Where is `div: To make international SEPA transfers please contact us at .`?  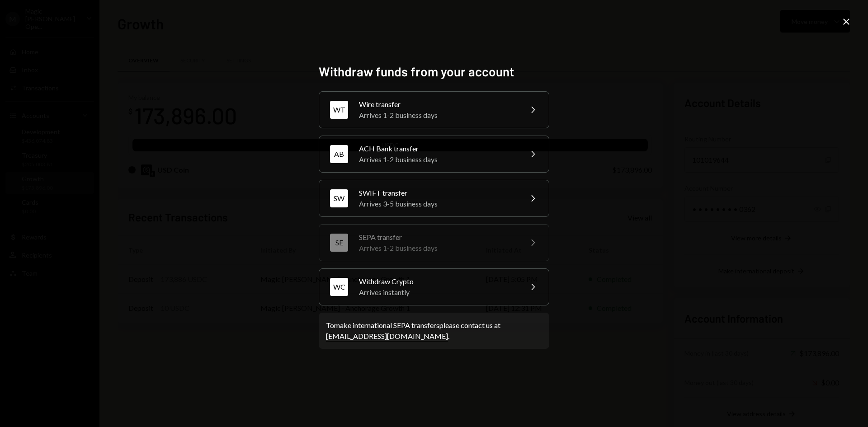 div: To make international SEPA transfers please contact us at . is located at coordinates (434, 331).